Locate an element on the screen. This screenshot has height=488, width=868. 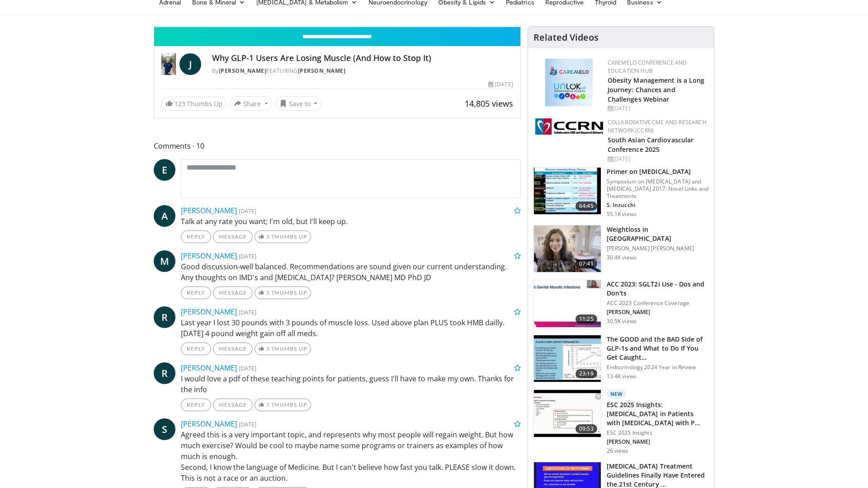
a: CaReMeLO Conference and Education Hub is located at coordinates (648, 67).